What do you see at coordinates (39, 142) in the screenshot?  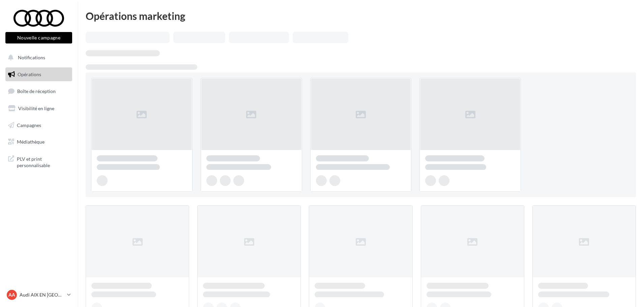 I see `a: Médiathèque` at bounding box center [39, 142].